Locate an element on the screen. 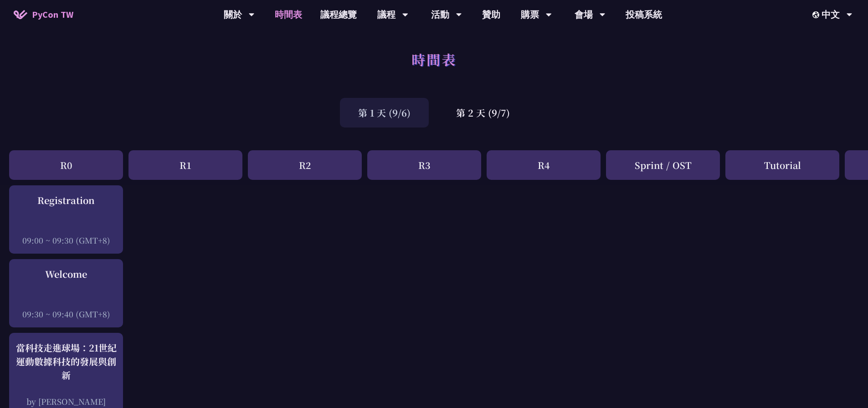 This screenshot has width=868, height=408. div: R2 is located at coordinates (305, 165).